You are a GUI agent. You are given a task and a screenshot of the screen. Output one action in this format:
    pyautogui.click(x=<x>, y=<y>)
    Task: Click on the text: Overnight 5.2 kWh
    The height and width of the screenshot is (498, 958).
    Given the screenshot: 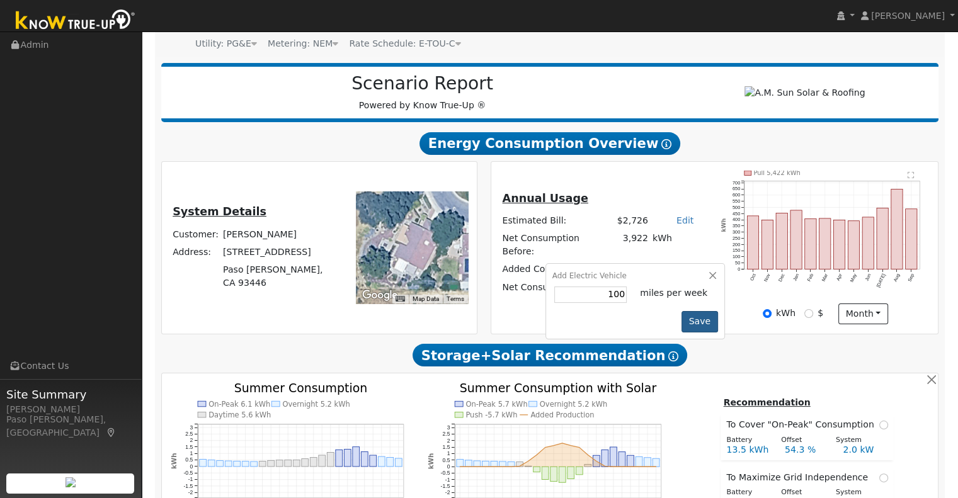 What is the action you would take?
    pyautogui.click(x=573, y=405)
    